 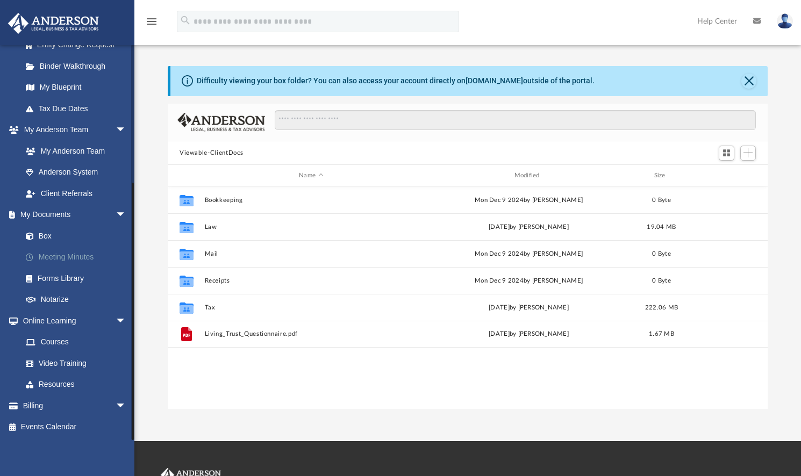 What do you see at coordinates (661, 307) in the screenshot?
I see `span: 222.06 MB` at bounding box center [661, 307].